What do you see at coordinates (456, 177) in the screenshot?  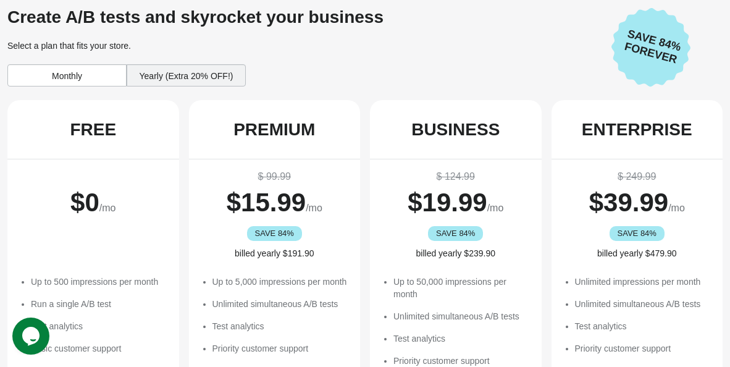 I see `div: $ 124.99` at bounding box center [456, 177].